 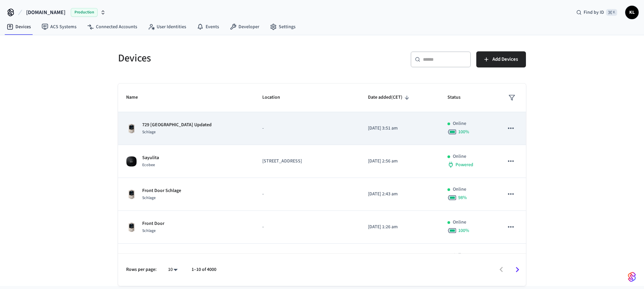 I want to click on a: Developer, so click(x=244, y=27).